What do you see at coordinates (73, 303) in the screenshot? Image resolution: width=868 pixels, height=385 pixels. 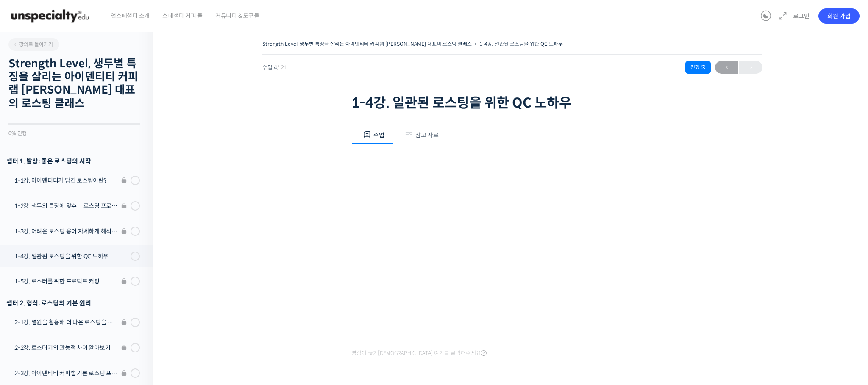 I see `div: 챕터 2. 형식: 로스팅의 기본 원리` at bounding box center [73, 303].